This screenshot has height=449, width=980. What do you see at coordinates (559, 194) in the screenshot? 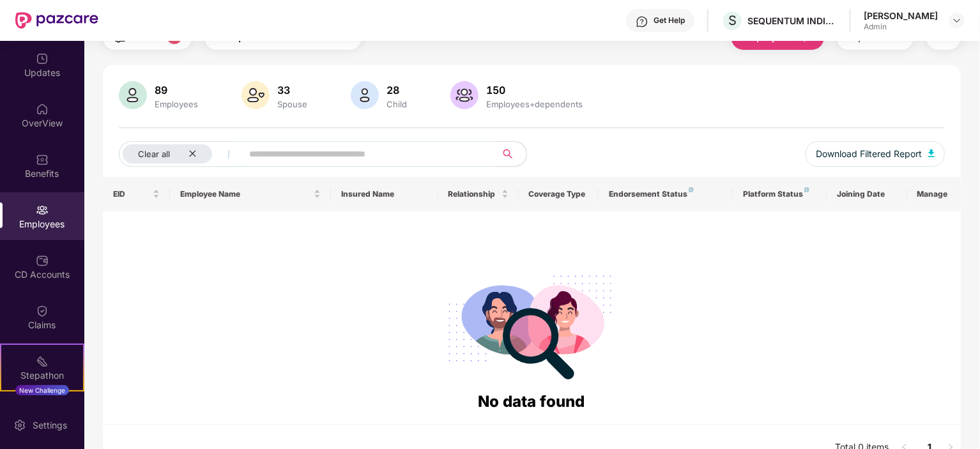
I see `th: Coverage Type` at bounding box center [559, 194].